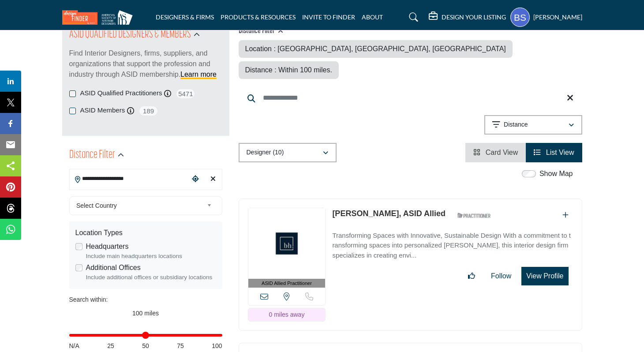 The width and height of the screenshot is (644, 352). Describe the element at coordinates (92, 155) in the screenshot. I see `h2: Distance Filter` at that location.